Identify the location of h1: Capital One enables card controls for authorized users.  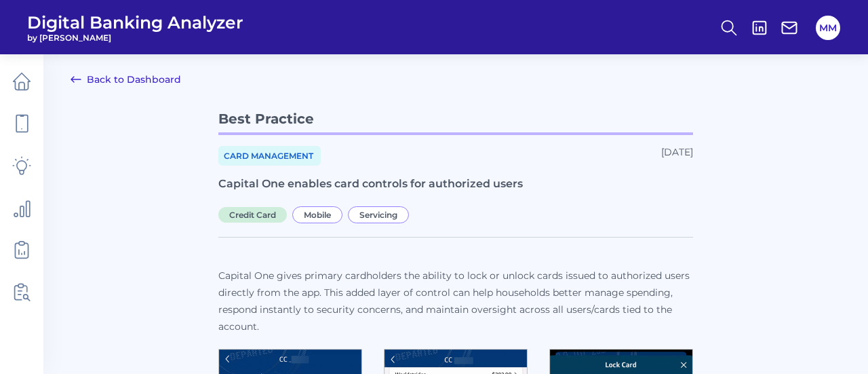
(455, 184).